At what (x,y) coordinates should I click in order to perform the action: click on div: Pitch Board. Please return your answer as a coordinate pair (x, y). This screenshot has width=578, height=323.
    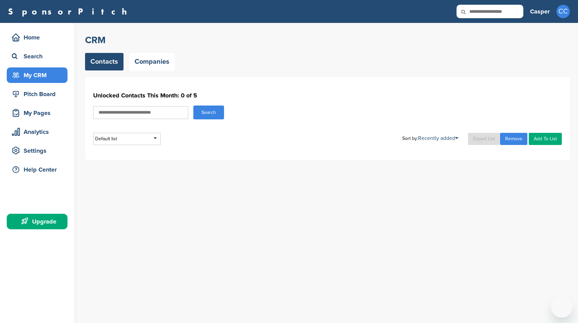
    Looking at the image, I should click on (39, 94).